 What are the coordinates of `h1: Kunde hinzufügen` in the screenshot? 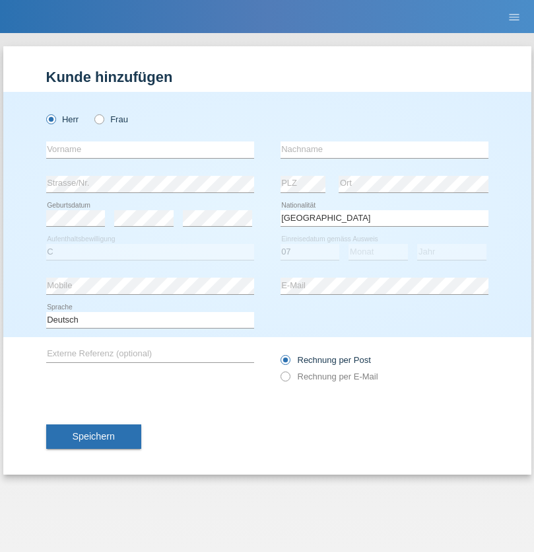 It's located at (268, 77).